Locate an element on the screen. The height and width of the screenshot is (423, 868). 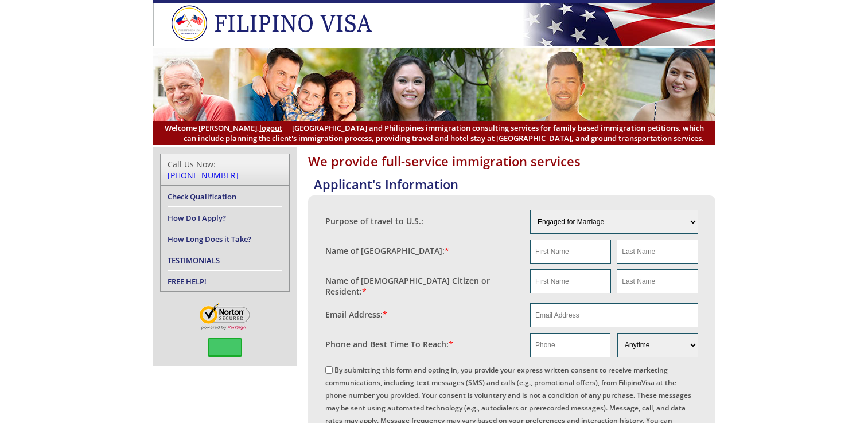
a: logout is located at coordinates (271, 128).